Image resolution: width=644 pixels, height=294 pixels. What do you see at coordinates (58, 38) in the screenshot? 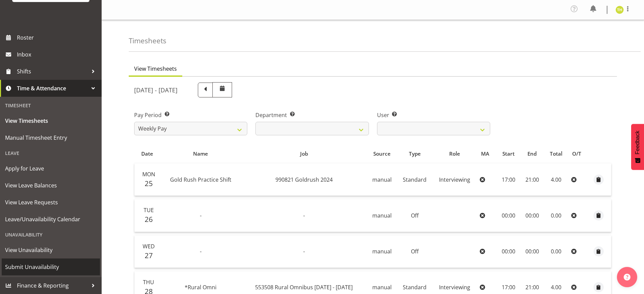
I see `span: Roster` at bounding box center [58, 38].